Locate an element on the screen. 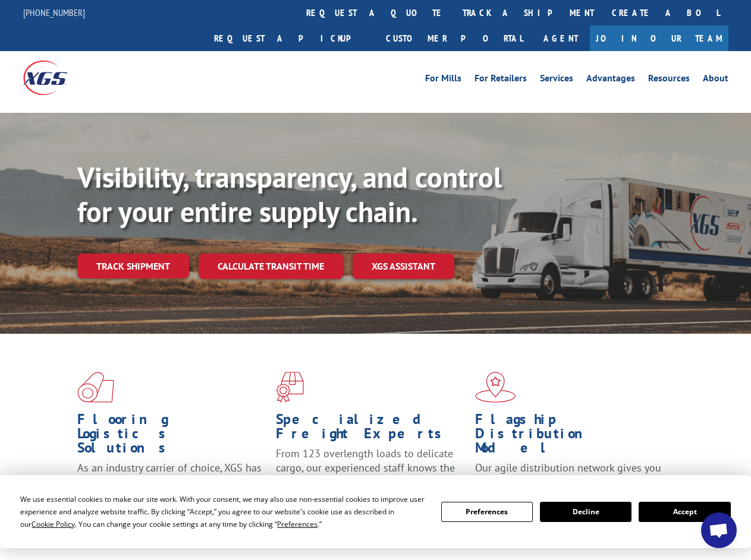  a: Resources is located at coordinates (669, 80).